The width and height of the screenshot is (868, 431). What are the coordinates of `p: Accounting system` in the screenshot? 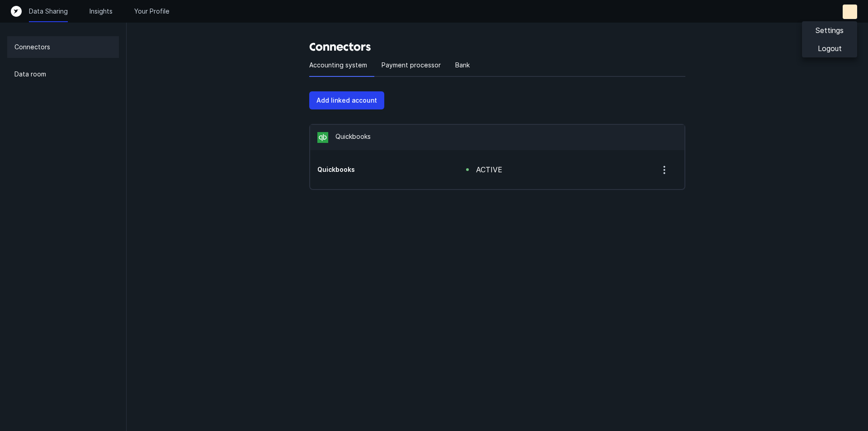 It's located at (338, 65).